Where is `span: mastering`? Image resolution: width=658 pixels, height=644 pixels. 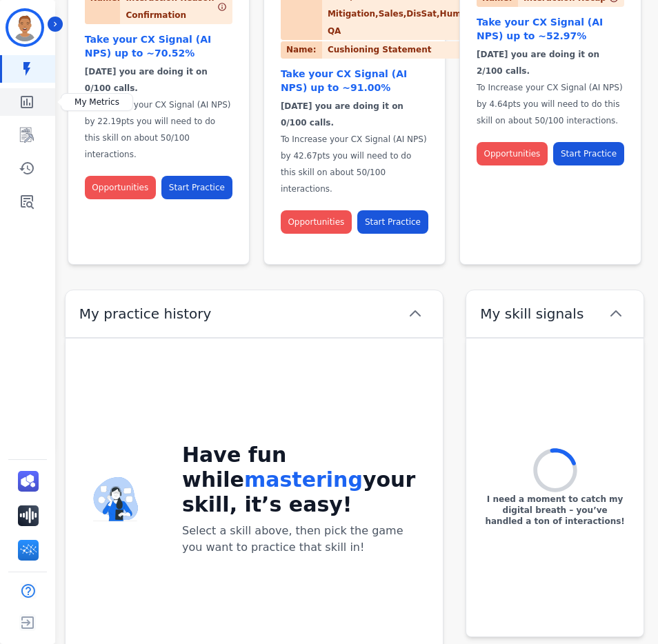
span: mastering is located at coordinates (304, 479).